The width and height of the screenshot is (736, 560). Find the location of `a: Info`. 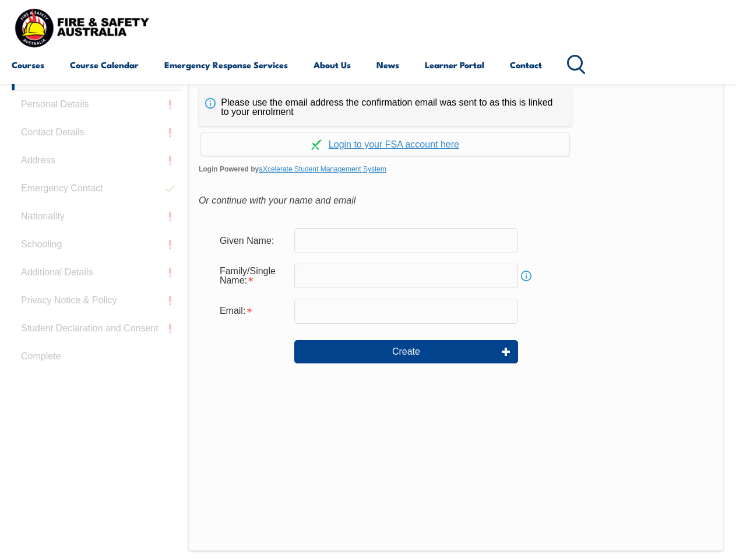

a: Info is located at coordinates (527, 276).